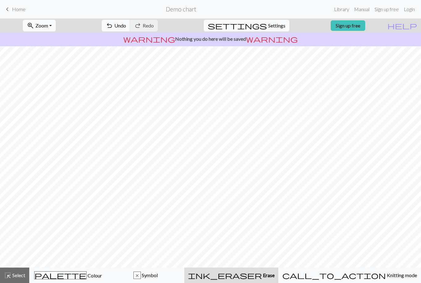 This screenshot has height=283, width=421. What do you see at coordinates (247, 26) in the screenshot?
I see `button: SettingsSettings` at bounding box center [247, 26].